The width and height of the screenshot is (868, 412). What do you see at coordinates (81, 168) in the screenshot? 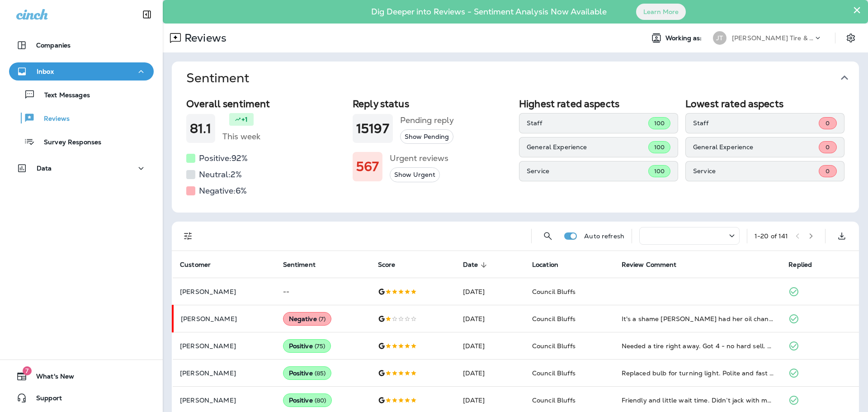
I see `button: Data` at bounding box center [81, 168].